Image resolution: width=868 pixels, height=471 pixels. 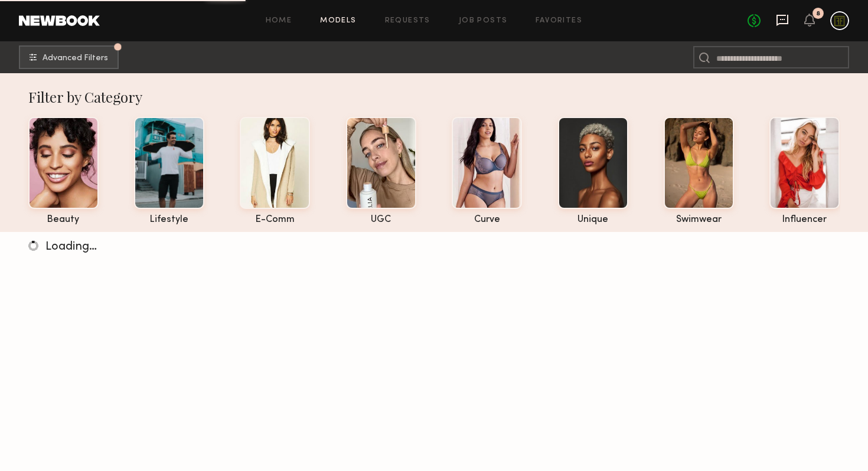 I want to click on div: 8, so click(x=817, y=14).